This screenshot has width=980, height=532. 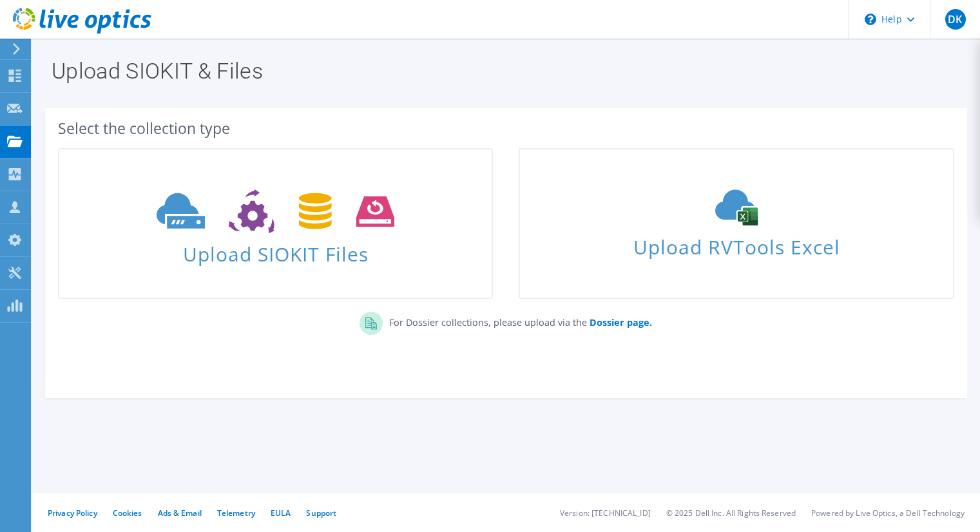 What do you see at coordinates (517, 321) in the screenshot?
I see `p: For Dossier collections, please upload via the` at bounding box center [517, 321].